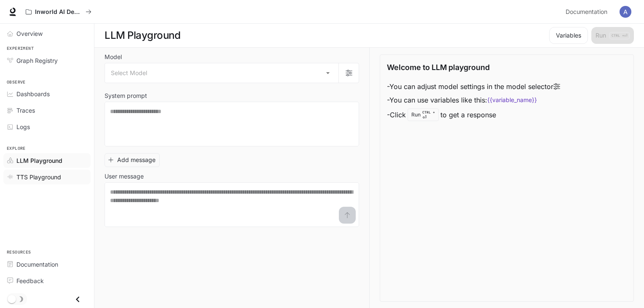 The width and height of the screenshot is (644, 308). I want to click on p: User message, so click(124, 176).